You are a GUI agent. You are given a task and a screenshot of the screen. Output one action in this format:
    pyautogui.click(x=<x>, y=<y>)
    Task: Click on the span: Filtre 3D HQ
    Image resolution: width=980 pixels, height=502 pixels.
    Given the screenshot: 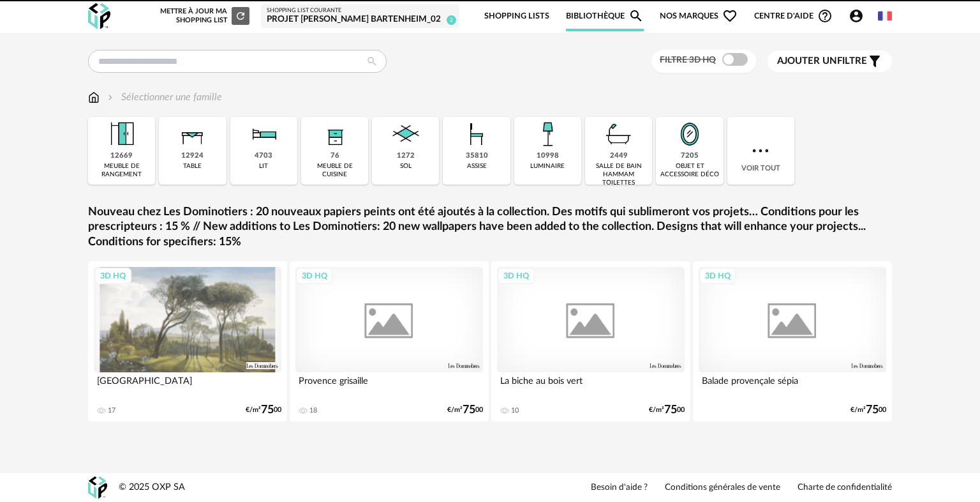 What is the action you would take?
    pyautogui.click(x=687, y=60)
    